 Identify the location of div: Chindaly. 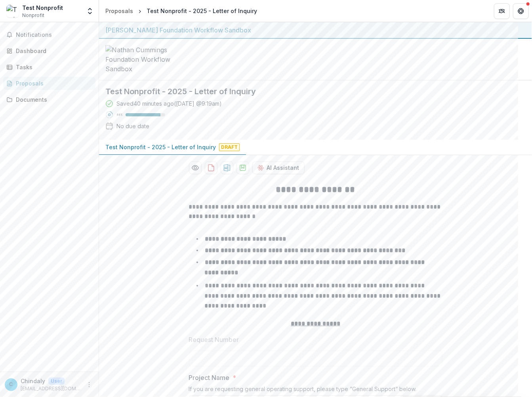
(11, 384).